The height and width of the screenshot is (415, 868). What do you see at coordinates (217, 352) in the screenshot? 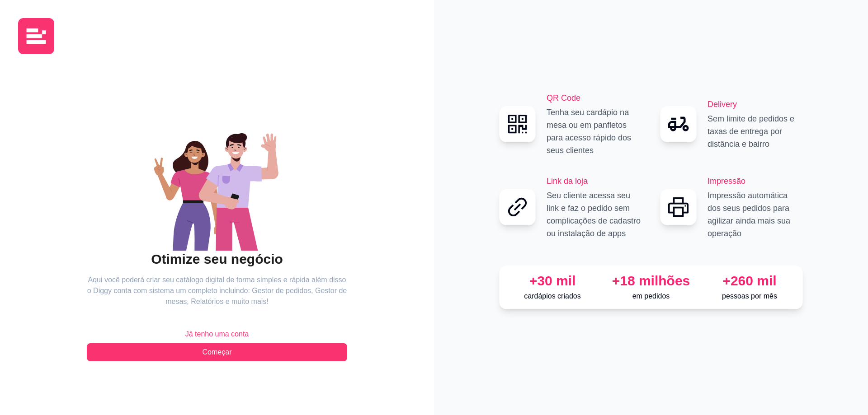
I see `span: Começar` at bounding box center [217, 352].